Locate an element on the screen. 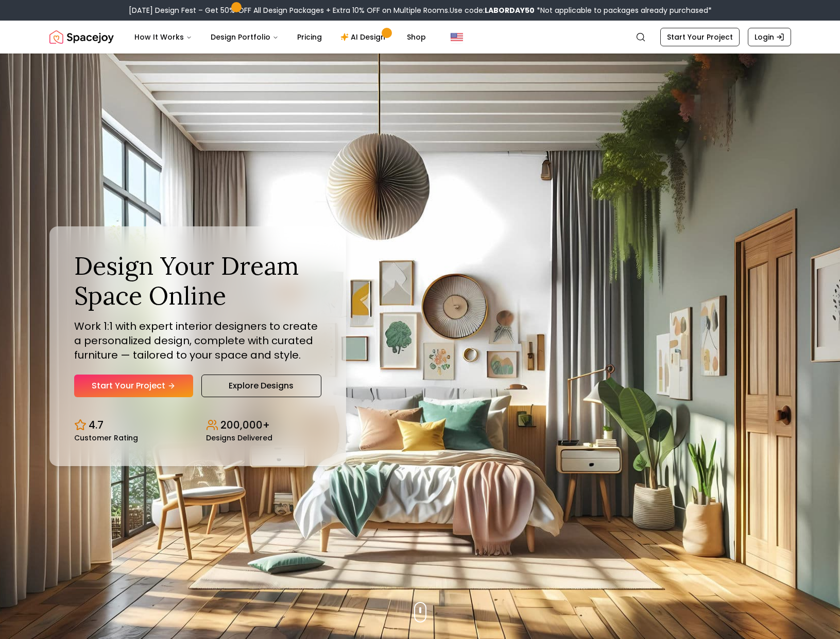 The width and height of the screenshot is (840, 639). p: 200,000+ is located at coordinates (245, 425).